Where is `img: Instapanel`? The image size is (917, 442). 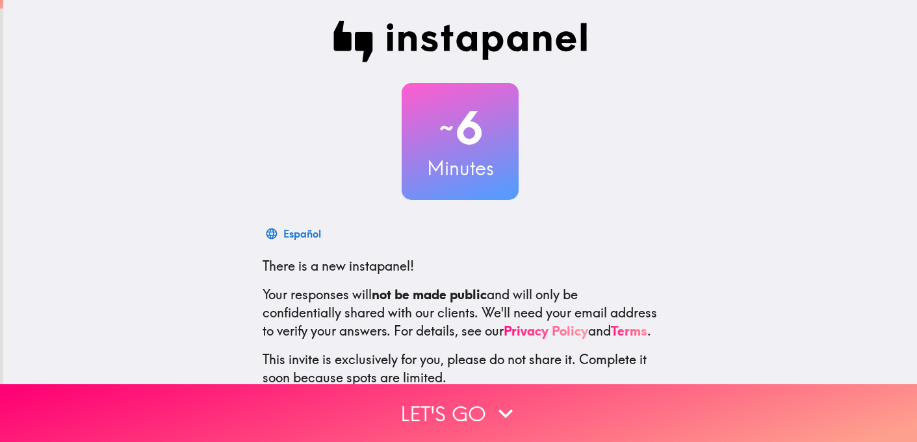
img: Instapanel is located at coordinates (460, 42).